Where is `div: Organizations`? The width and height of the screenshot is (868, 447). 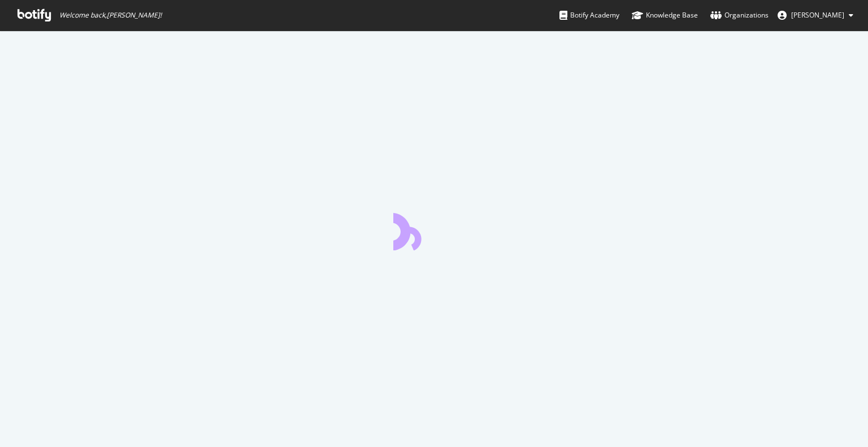
div: Organizations is located at coordinates (739, 15).